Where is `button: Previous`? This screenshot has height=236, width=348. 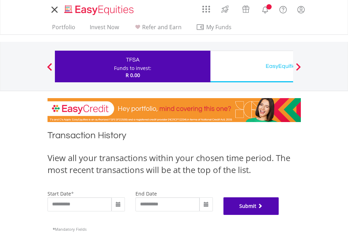 button: Previous is located at coordinates (50, 70).